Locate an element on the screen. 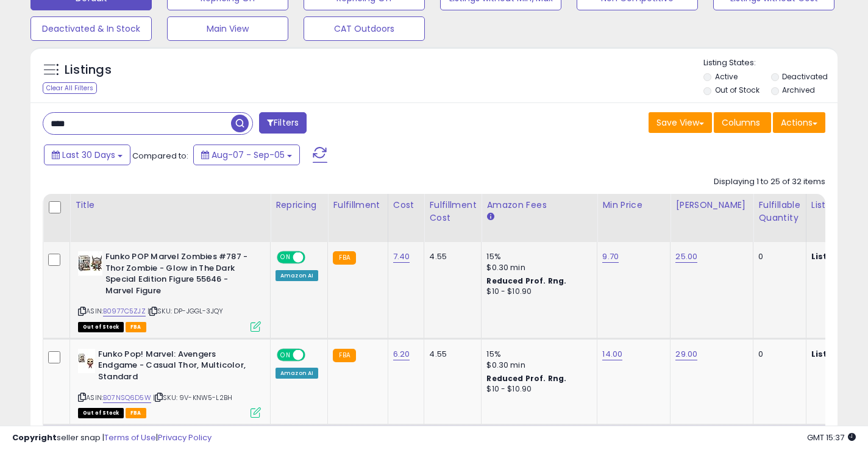 The height and width of the screenshot is (450, 868). b: Funko Pop! Marvel: Avengers Endgame - Casual Thor, Multicolor, Standard is located at coordinates (172, 367).